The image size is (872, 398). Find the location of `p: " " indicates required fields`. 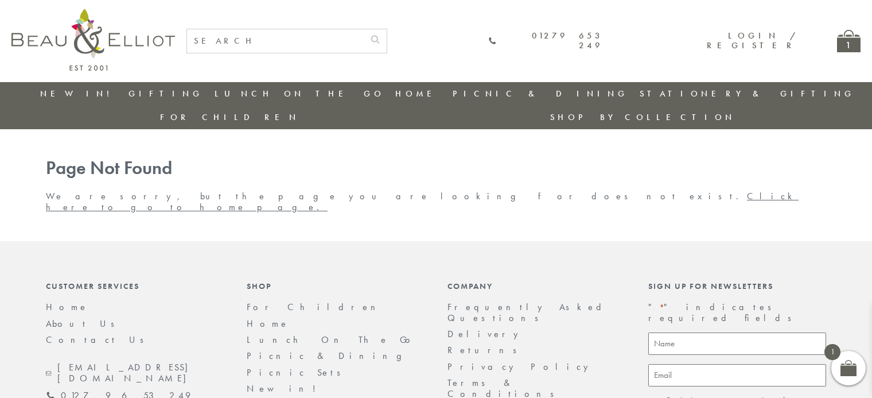

p: " " indicates required fields is located at coordinates (737, 312).